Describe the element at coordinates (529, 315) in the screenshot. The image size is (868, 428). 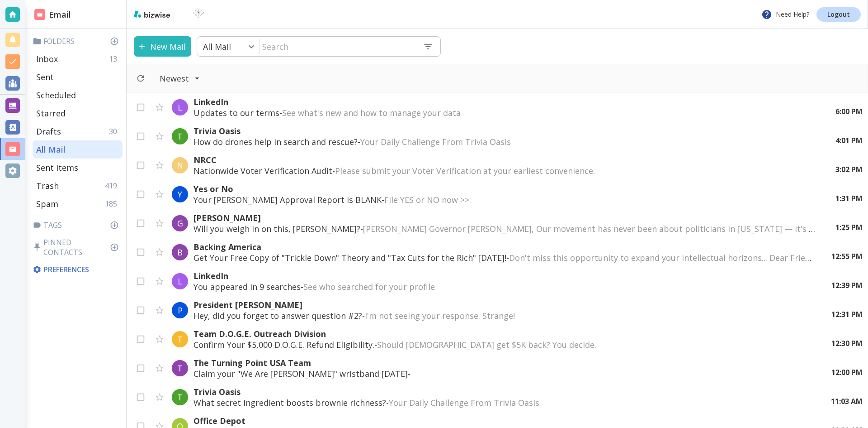
I see `span: I'm not seeing your response. Strange! ‌ ‌ ‌ ‌ ‌ ‌ ‌ ‌ ‌ ‌ ‌ ‌ ‌ ‌ ‌ ‌ ‌ ‌ ‌ ‌ ‌ ‌ ‌ ‌ ‌ ‌ ‌ ‌ ‌ ...` at that location.